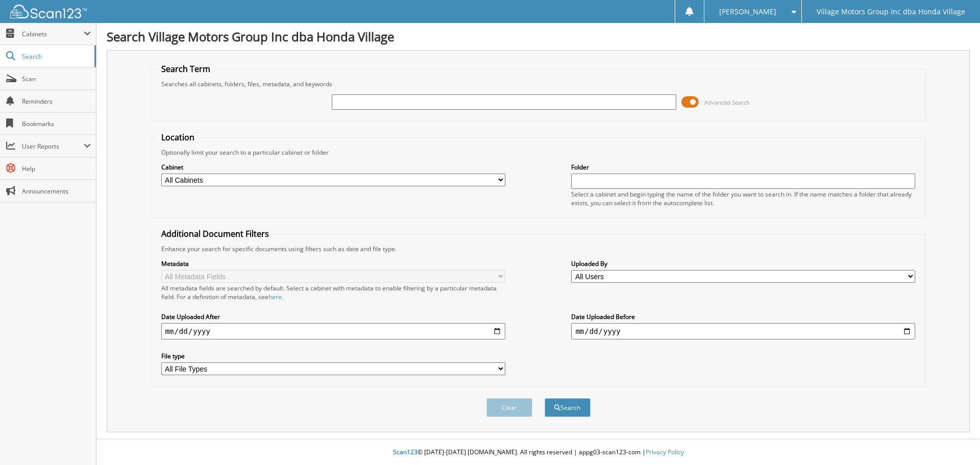  I want to click on div: All metadata fields are searched by default. Select a cabinet with metadata to enable filtering b..., so click(333, 293).